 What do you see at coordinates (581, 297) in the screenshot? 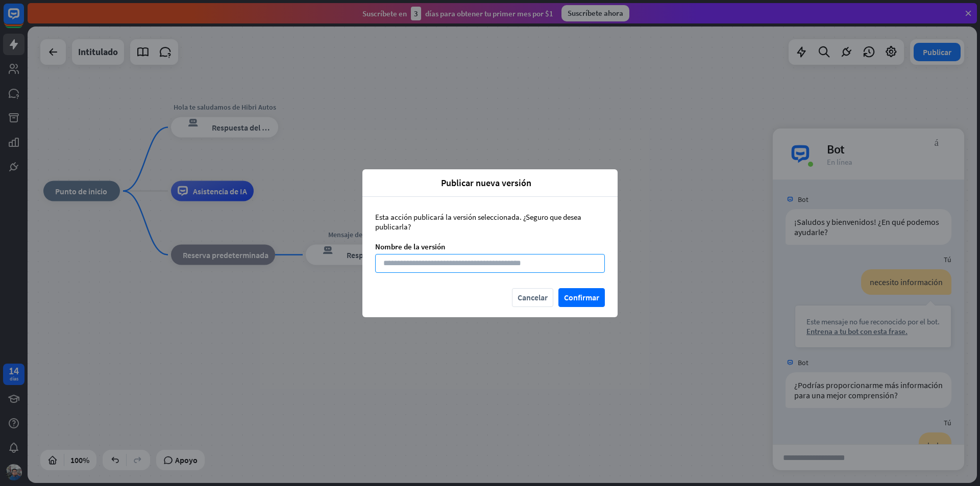
I see `button: Confirmar` at bounding box center [581, 297].